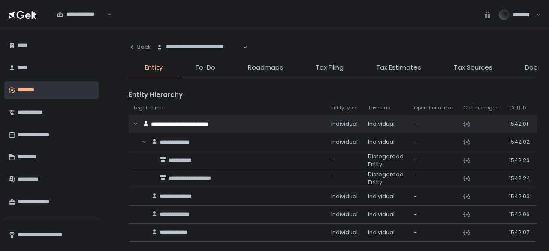  I want to click on span: Legal name, so click(148, 108).